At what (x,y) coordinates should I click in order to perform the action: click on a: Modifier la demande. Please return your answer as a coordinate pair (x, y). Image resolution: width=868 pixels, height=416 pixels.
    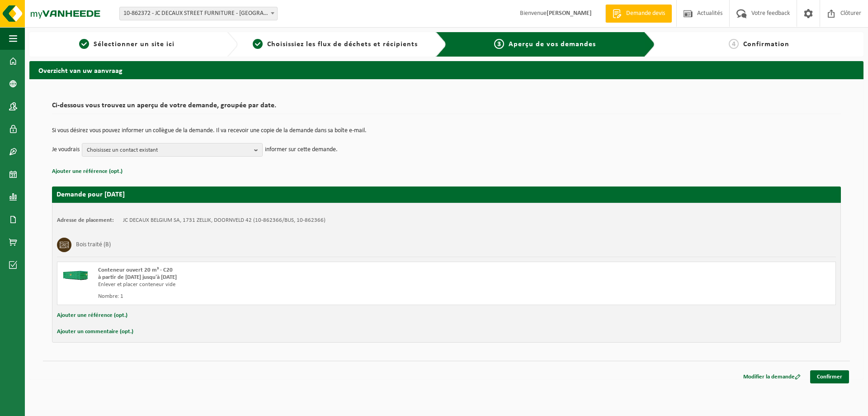
    Looking at the image, I should click on (771, 376).